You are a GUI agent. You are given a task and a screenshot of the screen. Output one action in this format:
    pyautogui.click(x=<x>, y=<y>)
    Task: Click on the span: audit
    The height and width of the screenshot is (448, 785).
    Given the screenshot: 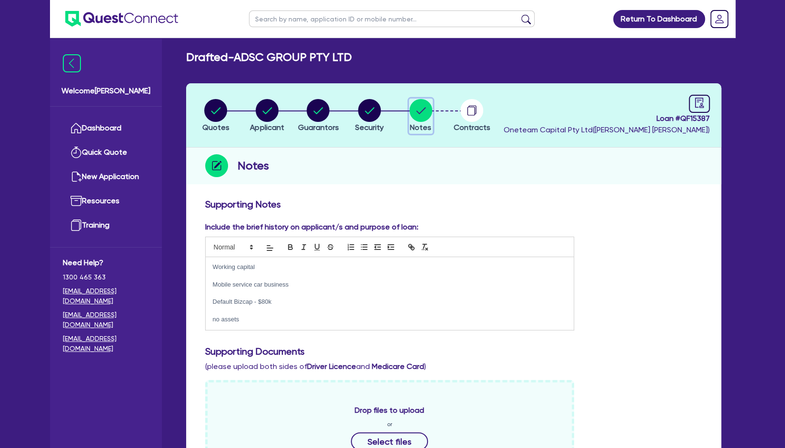 What is the action you would take?
    pyautogui.click(x=699, y=103)
    